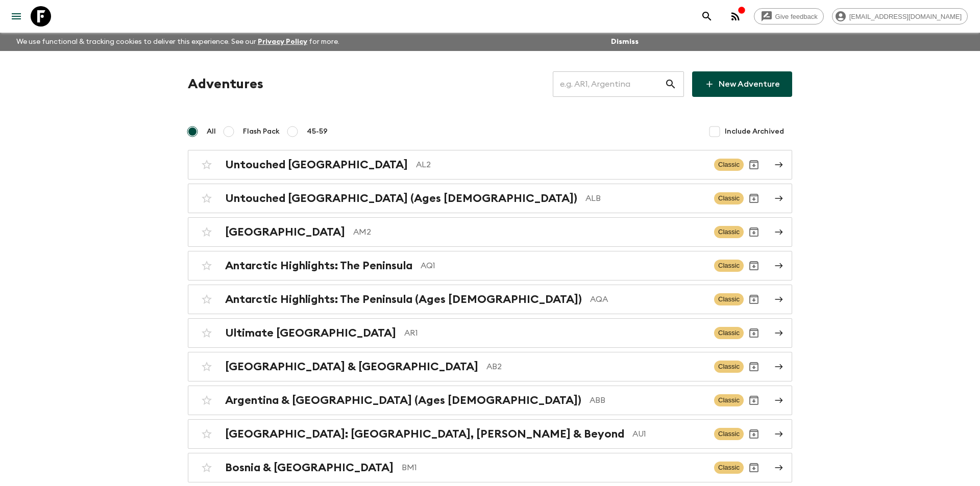 This screenshot has height=486, width=980. Describe the element at coordinates (225, 84) in the screenshot. I see `h1: Adventures` at that location.